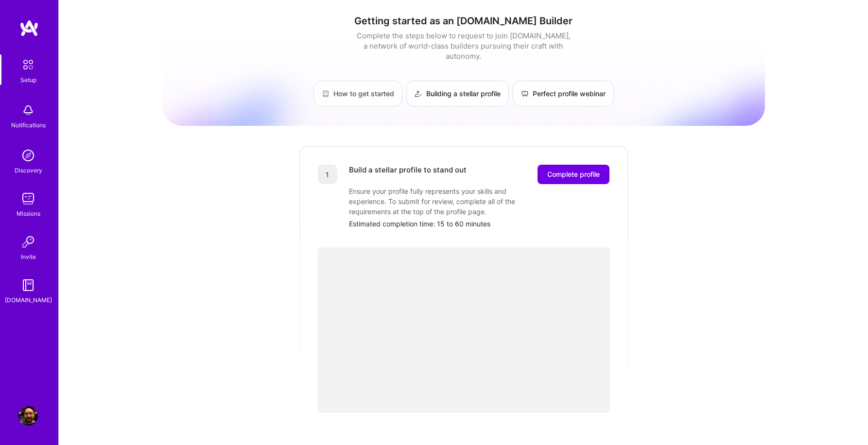 The width and height of the screenshot is (868, 445). Describe the element at coordinates (525, 93) in the screenshot. I see `img: Perfect profile webinar` at that location.